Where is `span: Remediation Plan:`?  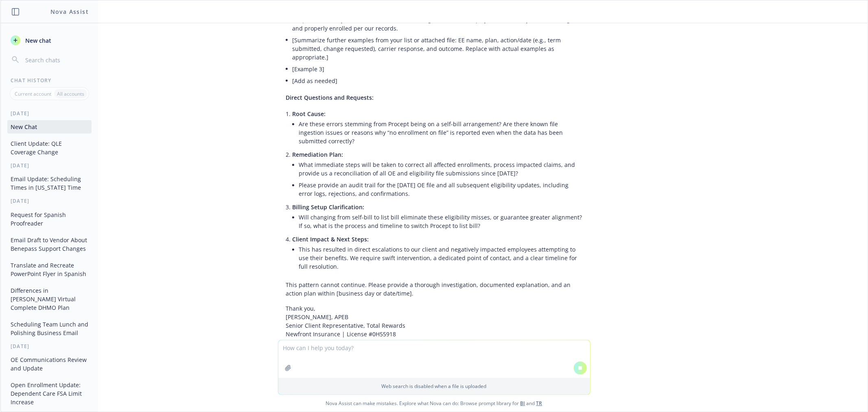
span: Remediation Plan: is located at coordinates (318, 155).